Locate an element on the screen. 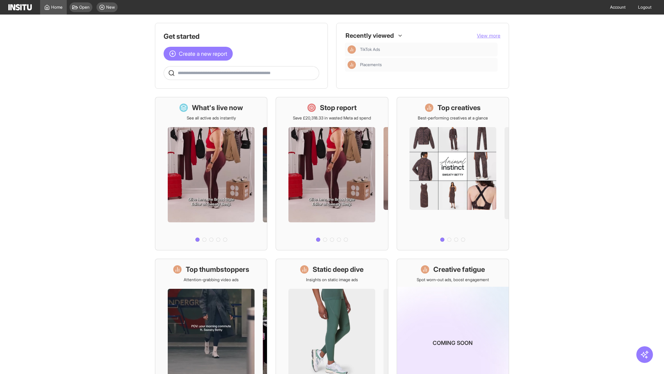 The height and width of the screenshot is (374, 664). a: What's live nowSee all active ads instantly is located at coordinates (211, 173).